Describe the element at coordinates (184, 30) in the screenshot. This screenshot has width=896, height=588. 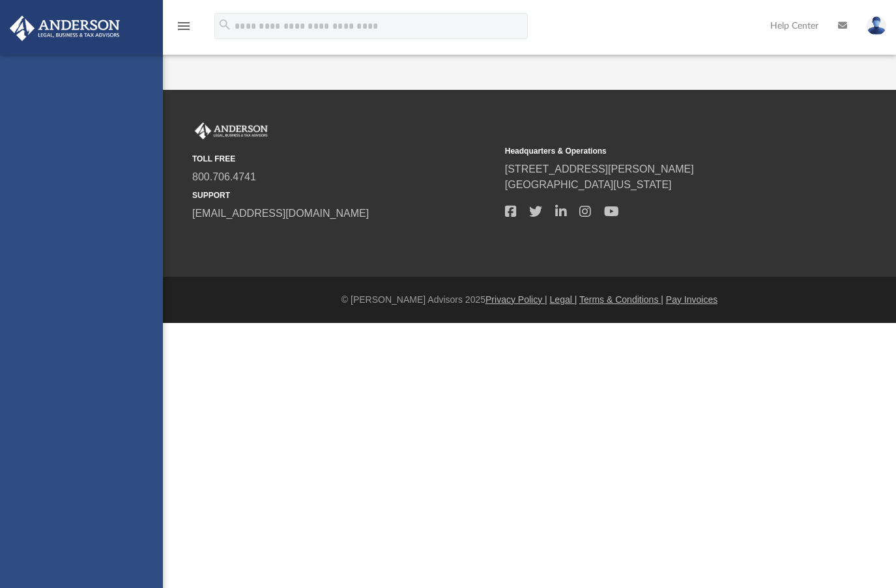
I see `a: menu` at that location.